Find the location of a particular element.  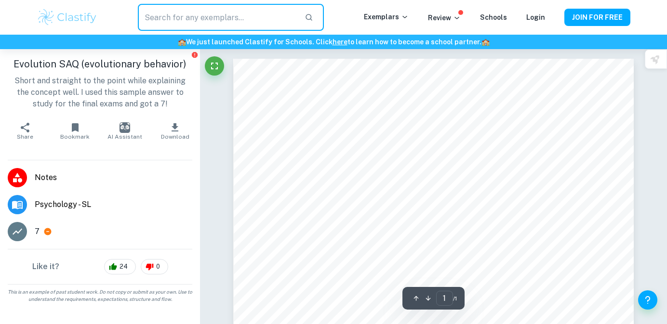

button: Report issue is located at coordinates (194, 54).